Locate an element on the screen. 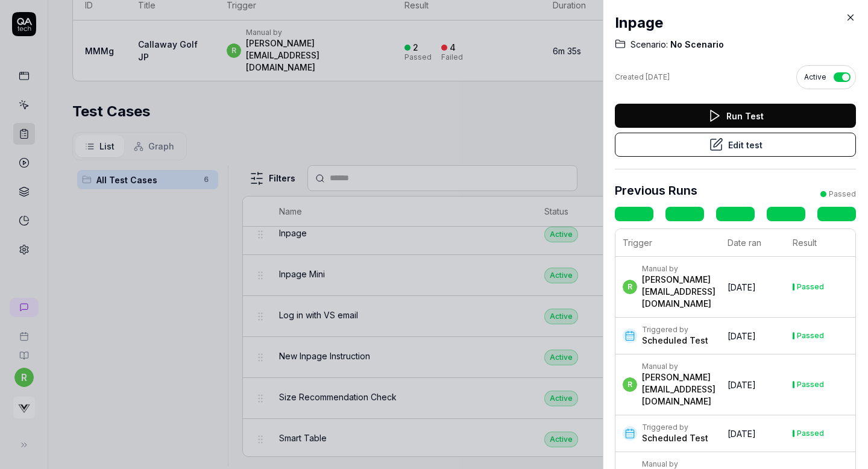  span: Scenario: is located at coordinates (650, 44).